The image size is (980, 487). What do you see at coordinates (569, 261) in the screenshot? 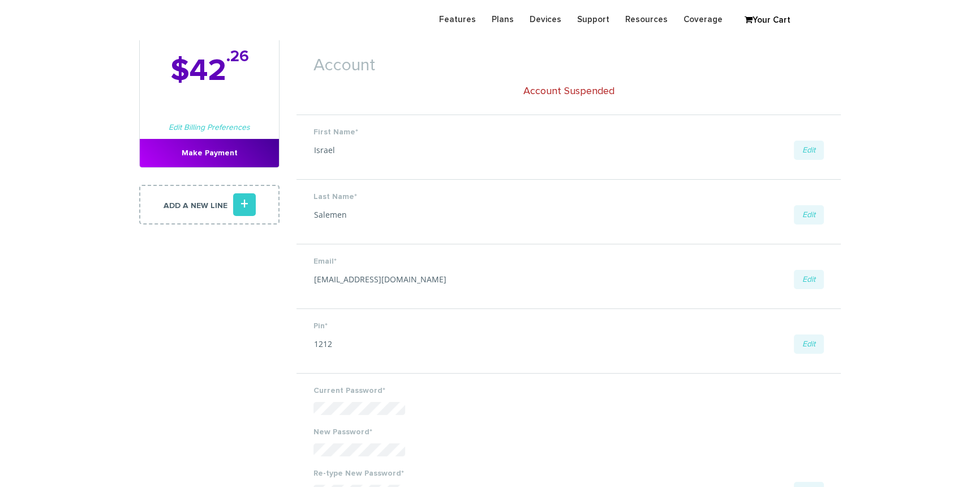
I see `label: Email*` at bounding box center [569, 261].